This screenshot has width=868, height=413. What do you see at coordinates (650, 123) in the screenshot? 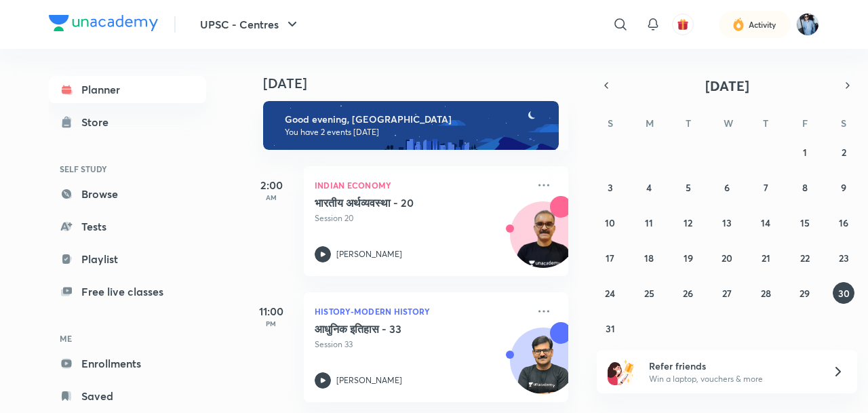
I see `abbr: Monday` at bounding box center [650, 123].